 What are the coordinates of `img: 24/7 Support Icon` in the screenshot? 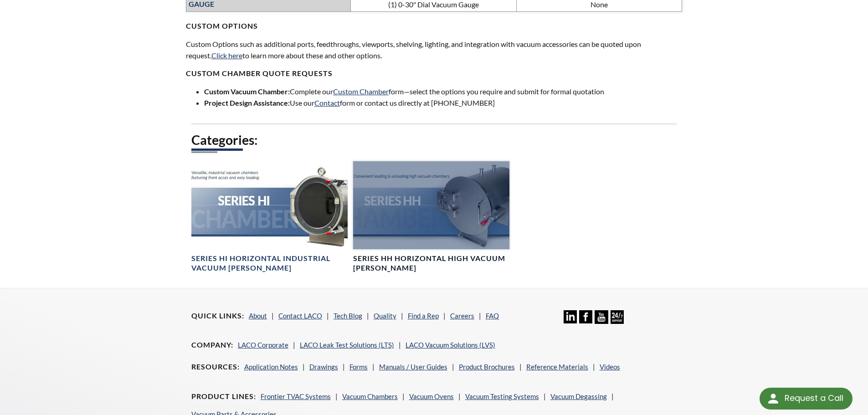 It's located at (617, 316).